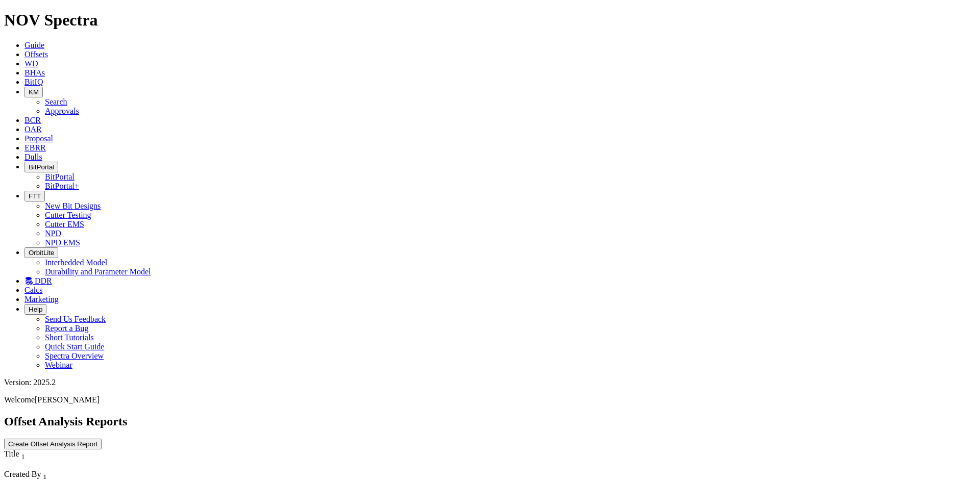 The width and height of the screenshot is (980, 482). What do you see at coordinates (62, 110) in the screenshot?
I see `a: Approvals` at bounding box center [62, 110].